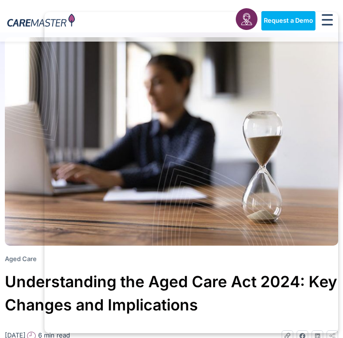 The width and height of the screenshot is (343, 338). What do you see at coordinates (171, 293) in the screenshot?
I see `h1: Understanding the Aged Care Act 2024: Key Changes and Implications` at bounding box center [171, 293].